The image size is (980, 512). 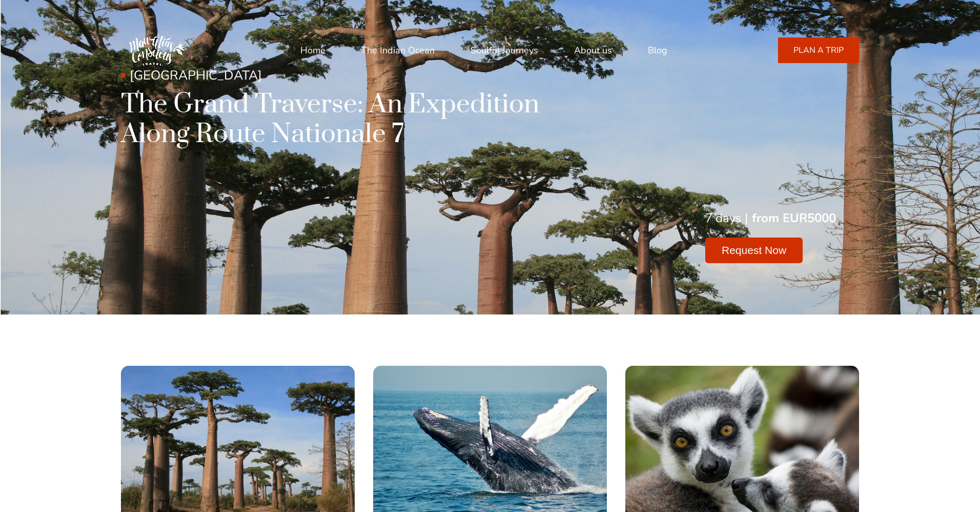 What do you see at coordinates (593, 50) in the screenshot?
I see `a: About us` at bounding box center [593, 50].